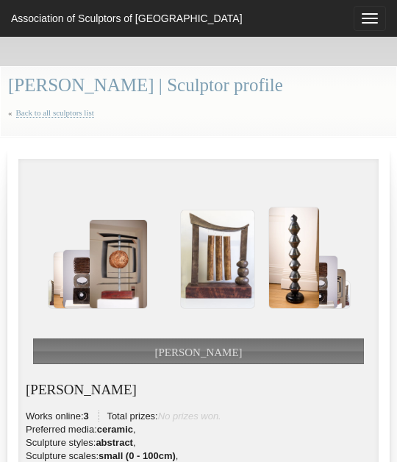 The width and height of the screenshot is (397, 462). I want to click on li: Preferred media: ,, so click(198, 429).